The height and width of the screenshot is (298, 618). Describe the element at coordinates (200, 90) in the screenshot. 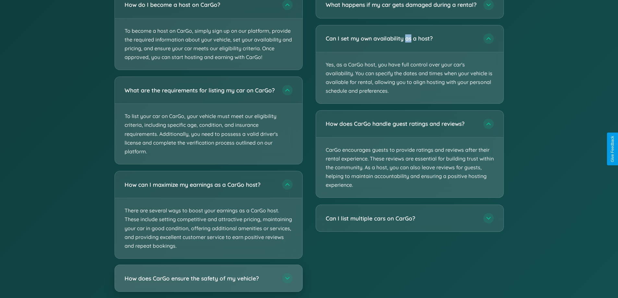

I see `h3: What are the requirements for listing my car on CarGo?` at that location.